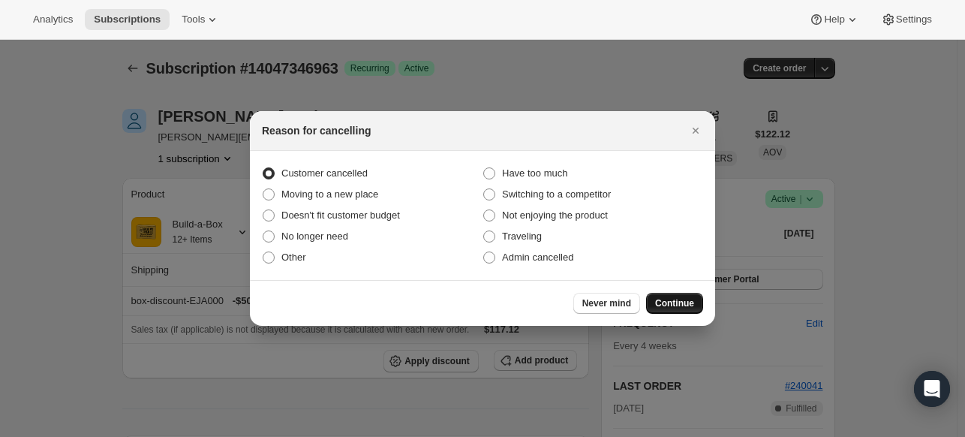  What do you see at coordinates (127, 20) in the screenshot?
I see `button: Subscriptions` at bounding box center [127, 20].